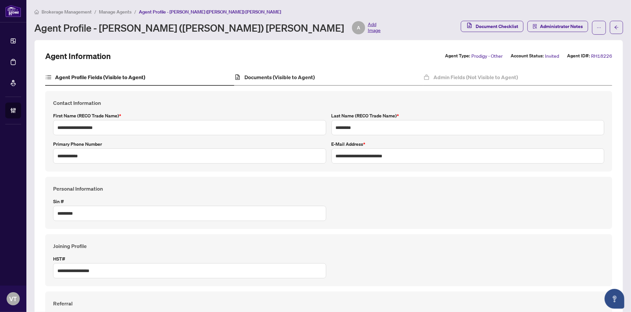  Describe the element at coordinates (457, 56) in the screenshot. I see `label: Agent Type:` at that location.